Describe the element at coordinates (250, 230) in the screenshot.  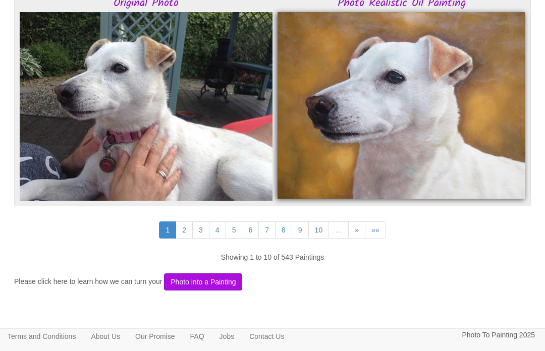
I see `a: 6` at that location.